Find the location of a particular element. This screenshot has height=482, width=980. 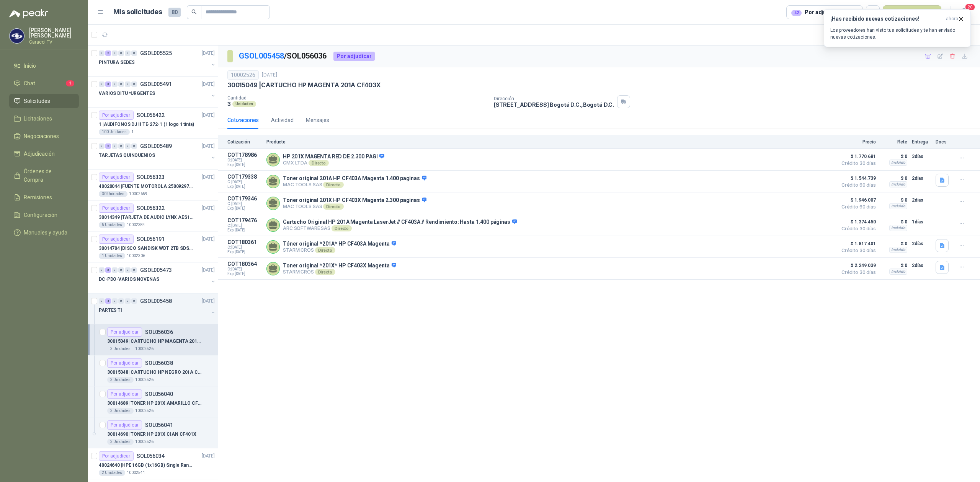

p: SOL056322 is located at coordinates (150, 209).